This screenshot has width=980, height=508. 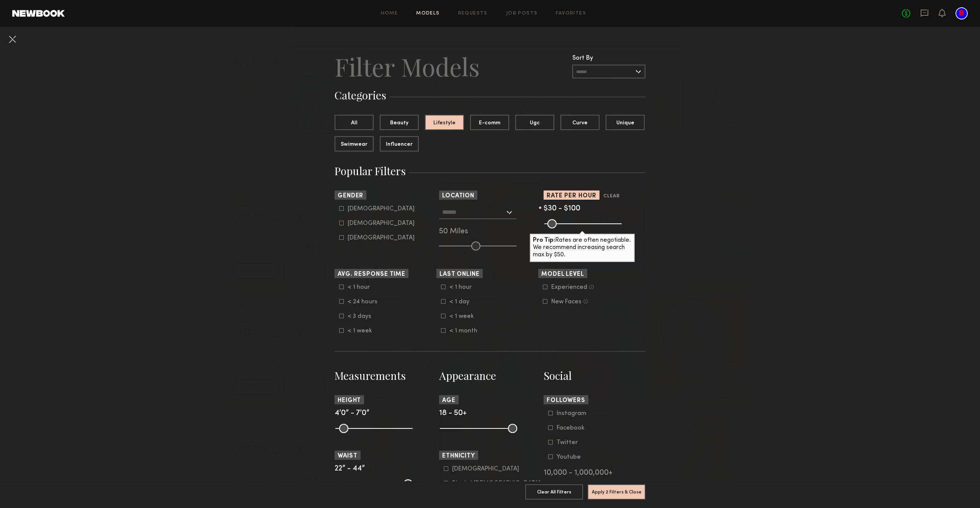 What do you see at coordinates (490, 232) in the screenshot?
I see `div: 50 Miles` at bounding box center [490, 232].